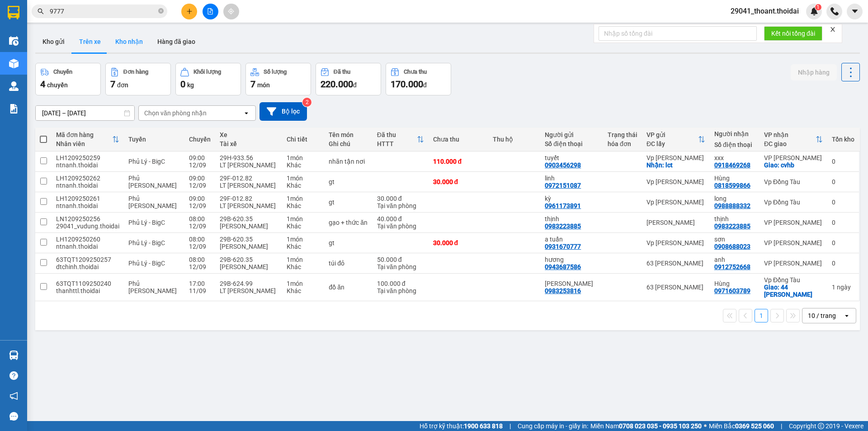 Image resolution: width=868 pixels, height=431 pixels. I want to click on button: aim, so click(231, 12).